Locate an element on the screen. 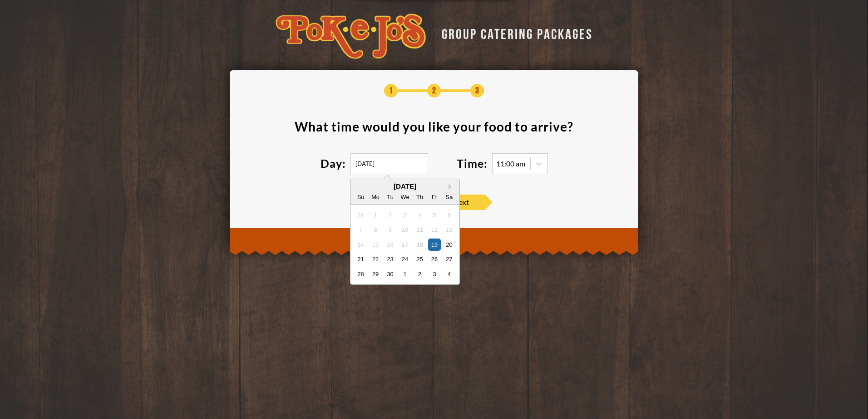 The image size is (868, 419). div: Not available Sunday, August 31st, 2025 is located at coordinates (360, 214).